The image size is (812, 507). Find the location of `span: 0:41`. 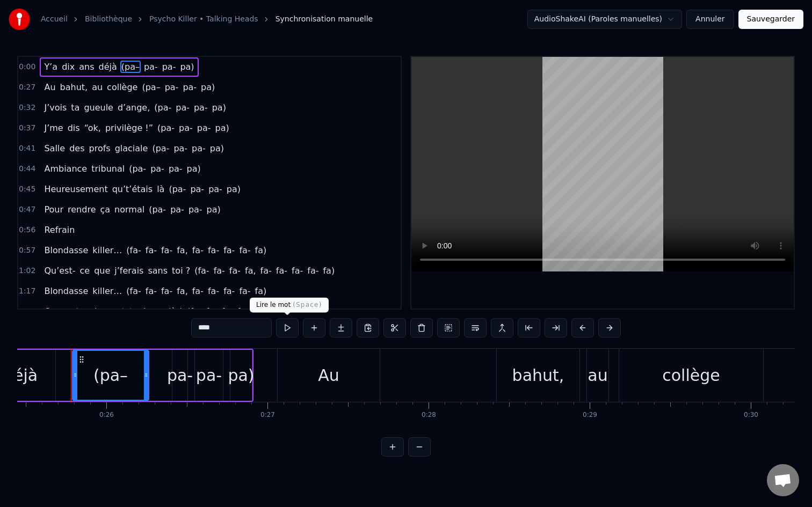

span: 0:41 is located at coordinates (27, 148).